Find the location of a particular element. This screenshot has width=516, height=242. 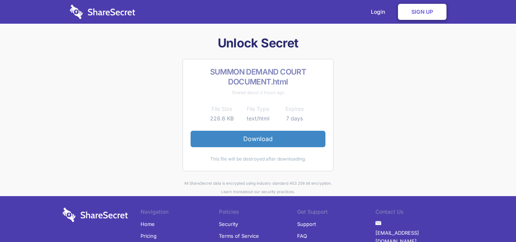

a: Learn more is located at coordinates (232, 191).